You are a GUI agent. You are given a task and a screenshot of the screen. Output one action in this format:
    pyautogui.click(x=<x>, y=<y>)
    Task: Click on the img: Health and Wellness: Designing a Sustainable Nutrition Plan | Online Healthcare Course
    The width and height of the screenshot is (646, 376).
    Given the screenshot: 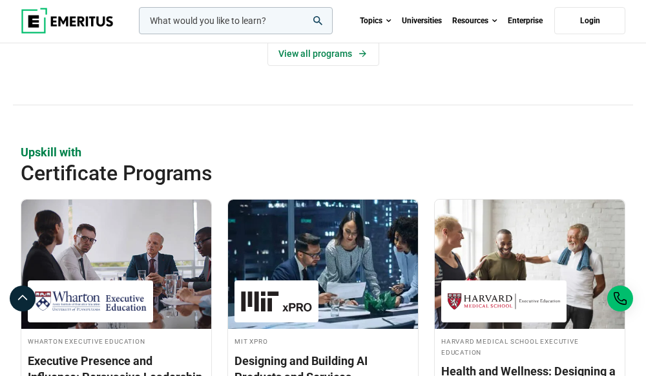 What is the action you would take?
    pyautogui.click(x=530, y=264)
    